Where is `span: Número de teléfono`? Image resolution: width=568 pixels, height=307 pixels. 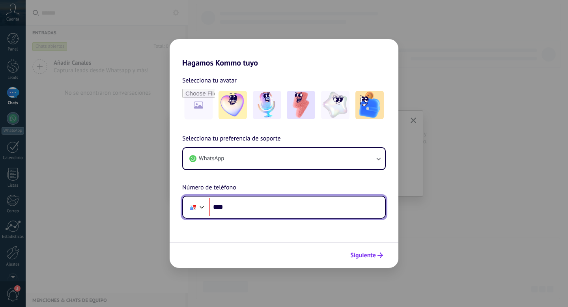 span: Número de teléfono is located at coordinates (209, 188).